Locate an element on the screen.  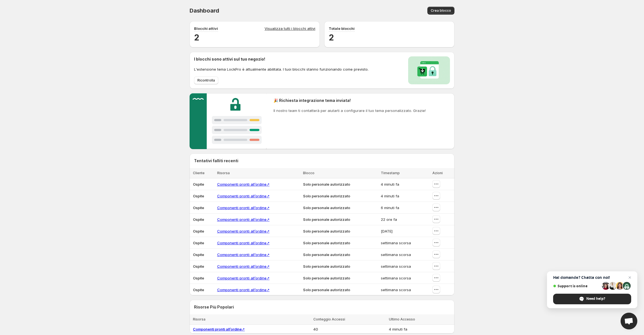
p: Blocchi attivi is located at coordinates (206, 28).